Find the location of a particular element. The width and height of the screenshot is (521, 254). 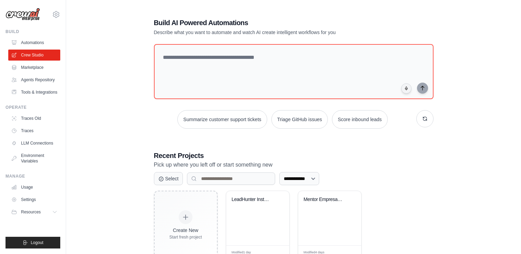

h3: Recent Projects is located at coordinates (294, 156).